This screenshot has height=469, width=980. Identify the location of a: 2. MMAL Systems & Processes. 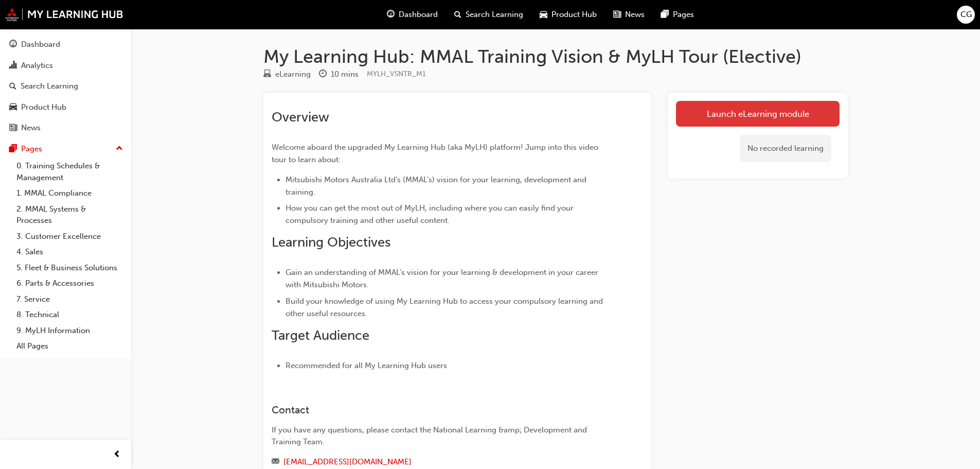
(69, 215).